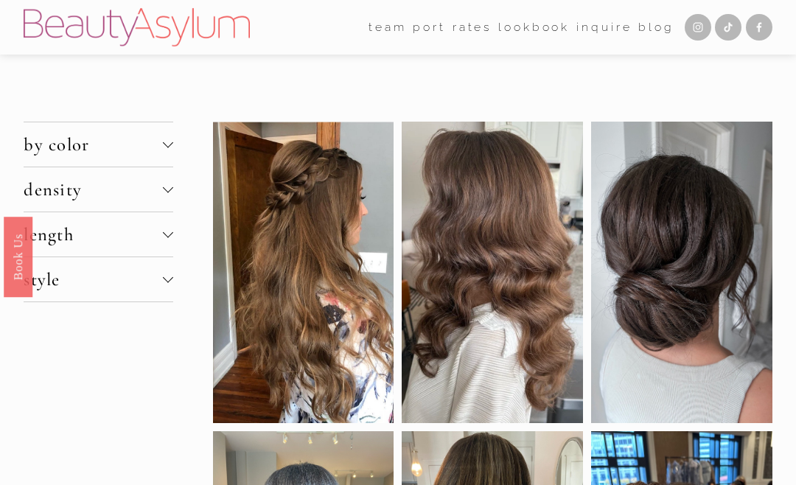 This screenshot has width=796, height=485. Describe the element at coordinates (759, 27) in the screenshot. I see `a: Facebook` at that location.